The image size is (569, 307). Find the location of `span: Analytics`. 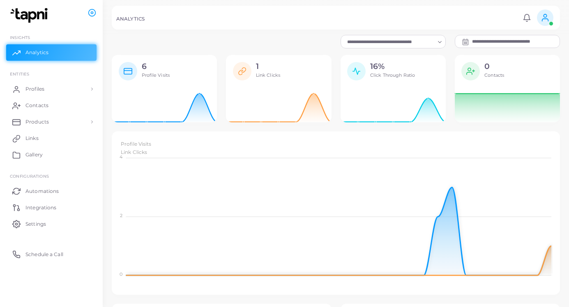

span: Analytics is located at coordinates (37, 53).